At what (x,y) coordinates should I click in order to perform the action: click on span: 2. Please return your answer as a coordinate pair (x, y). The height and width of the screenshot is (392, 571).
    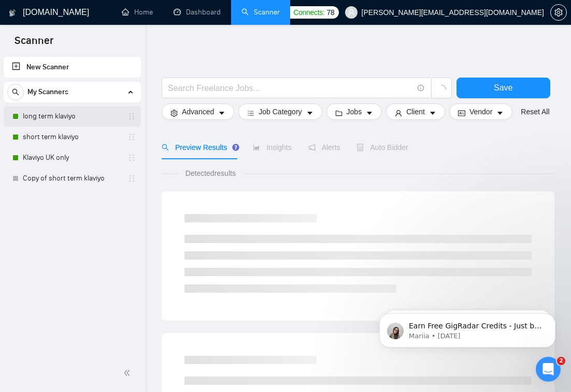
    Looking at the image, I should click on (561, 361).